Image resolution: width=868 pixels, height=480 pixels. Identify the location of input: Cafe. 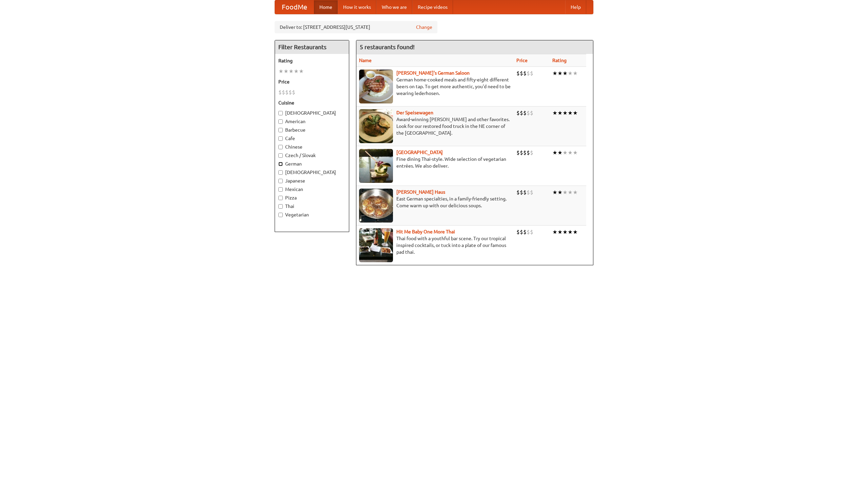
(281, 139).